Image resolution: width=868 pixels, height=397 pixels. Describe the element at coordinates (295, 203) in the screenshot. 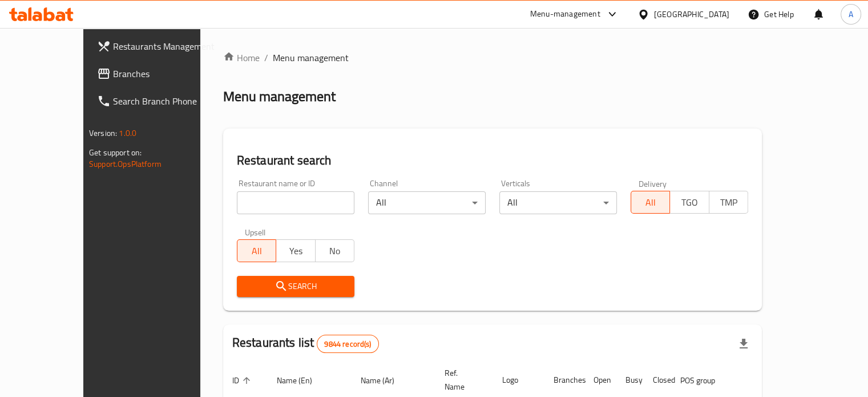

I see `input: Search for restaurant name or ID..` at that location.